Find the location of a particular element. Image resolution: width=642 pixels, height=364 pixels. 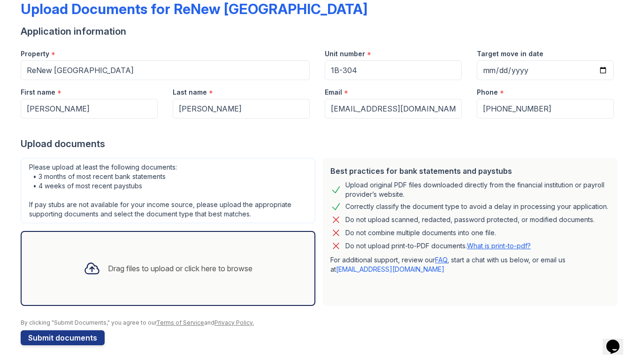

div: Correctly classify the document type to avoid a delay in processing your application. is located at coordinates (477, 207).